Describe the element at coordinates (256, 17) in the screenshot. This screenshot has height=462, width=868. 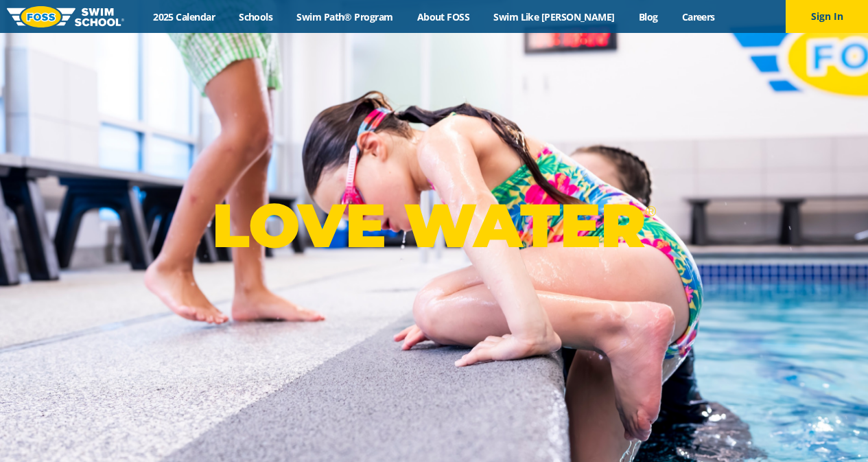
I see `a: Schools` at that location.